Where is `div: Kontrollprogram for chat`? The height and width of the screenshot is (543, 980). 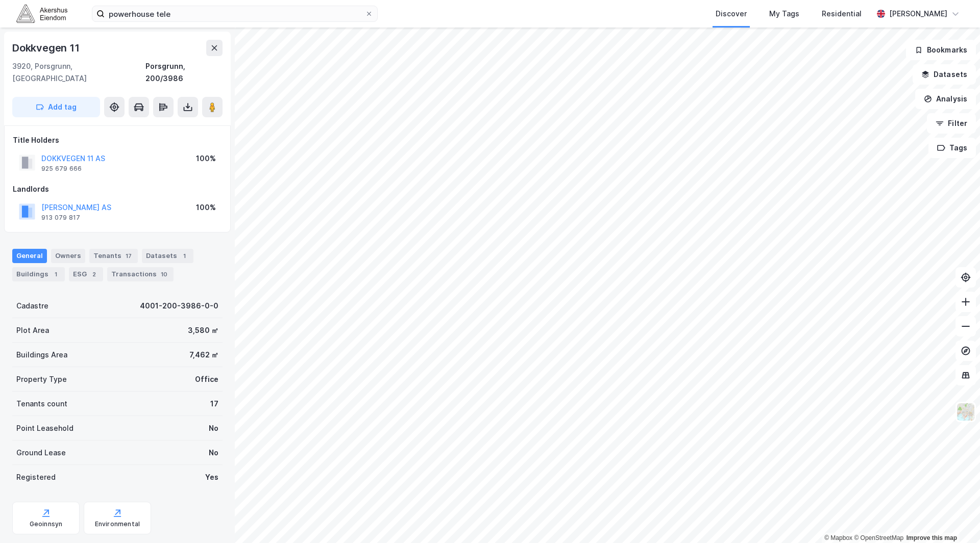
div: Kontrollprogram for chat is located at coordinates (954, 519).